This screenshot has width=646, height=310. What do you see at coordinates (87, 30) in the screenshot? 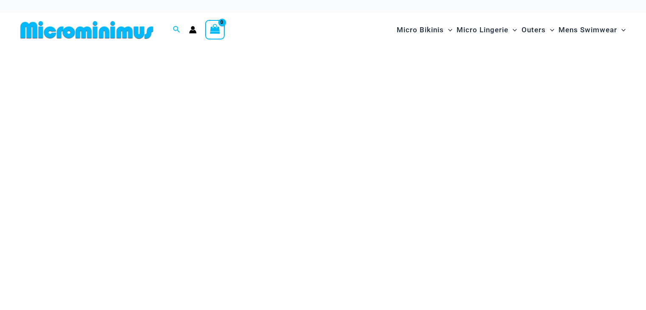
I see `img: MM SHOP LOGO FLAT` at bounding box center [87, 30].